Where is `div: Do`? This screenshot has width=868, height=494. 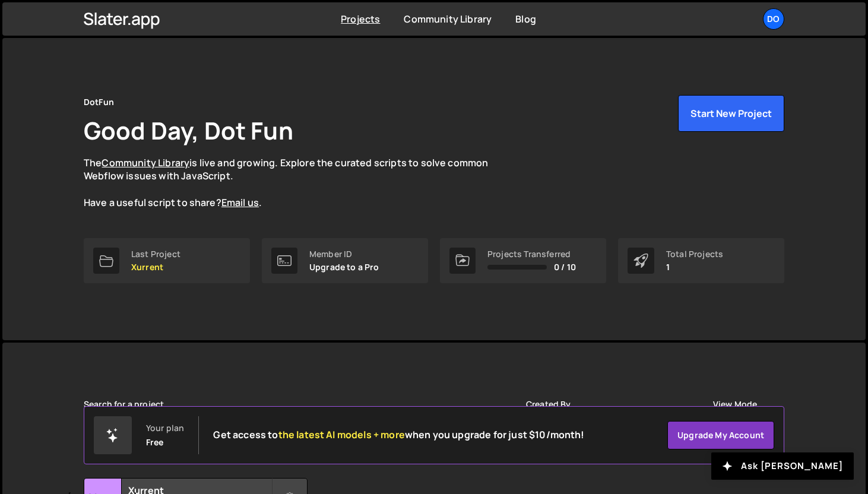 div: Do is located at coordinates (773, 19).